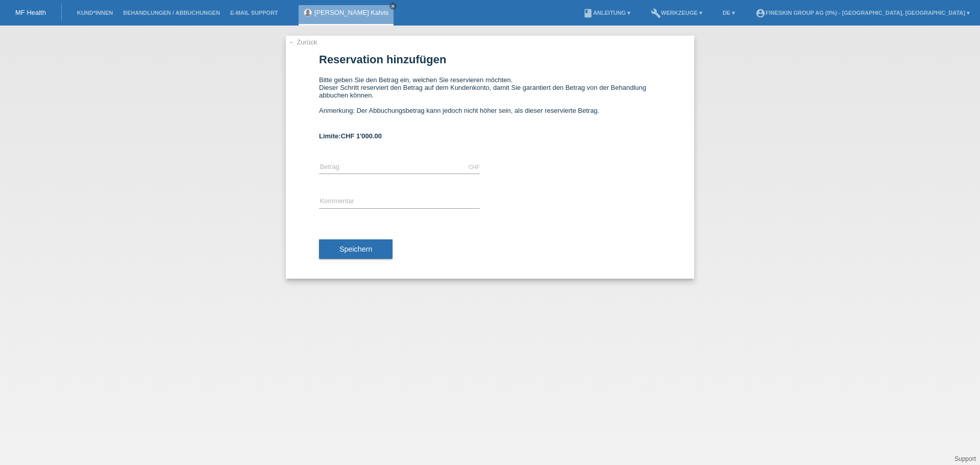 The image size is (980, 465). I want to click on a: E-Mail Support, so click(254, 13).